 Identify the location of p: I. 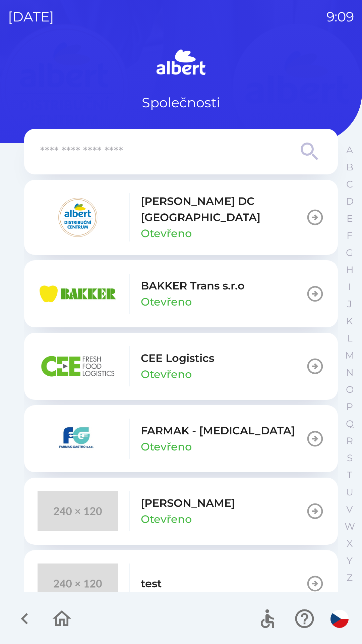
(350, 287).